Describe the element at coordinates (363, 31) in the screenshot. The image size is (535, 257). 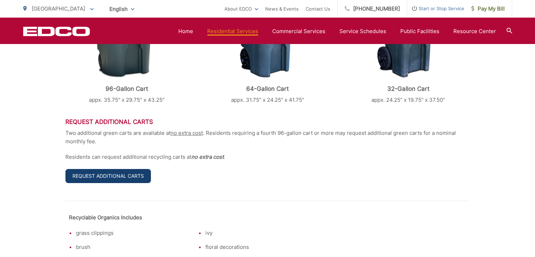
I see `a: Service Schedules` at that location.